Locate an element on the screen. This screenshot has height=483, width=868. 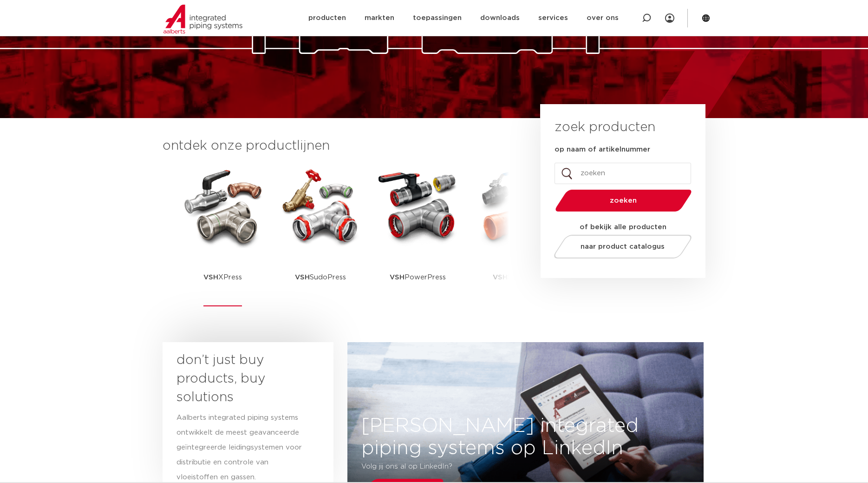
p: PowerPress is located at coordinates (418, 277).